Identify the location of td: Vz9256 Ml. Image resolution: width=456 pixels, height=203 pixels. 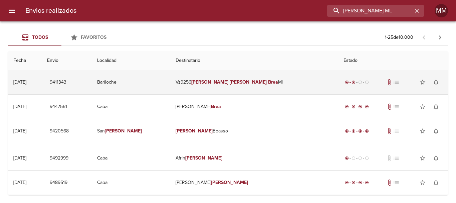
(254, 82).